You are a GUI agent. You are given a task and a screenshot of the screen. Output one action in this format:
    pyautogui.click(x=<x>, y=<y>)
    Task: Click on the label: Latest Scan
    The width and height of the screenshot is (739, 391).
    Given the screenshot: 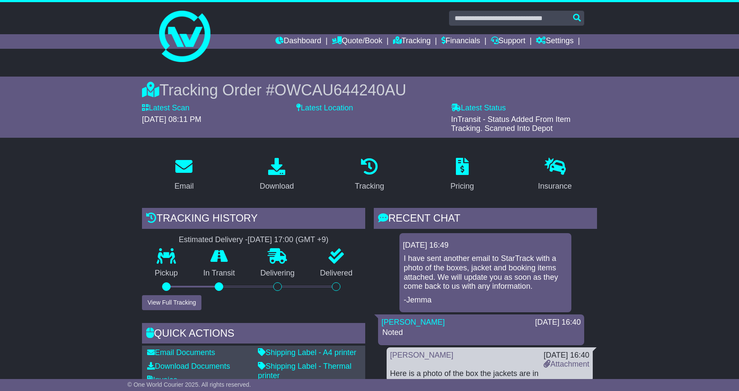 What is the action you would take?
    pyautogui.click(x=165, y=108)
    